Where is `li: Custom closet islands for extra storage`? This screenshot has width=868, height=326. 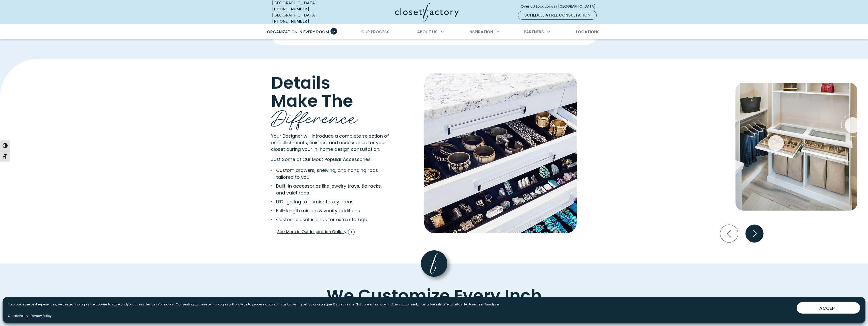
li: Custom closet islands for extra storage is located at coordinates (329, 219).